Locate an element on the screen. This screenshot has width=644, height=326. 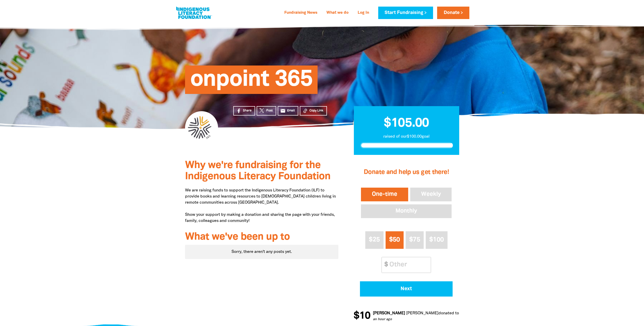
span: $25 is located at coordinates (374, 240).